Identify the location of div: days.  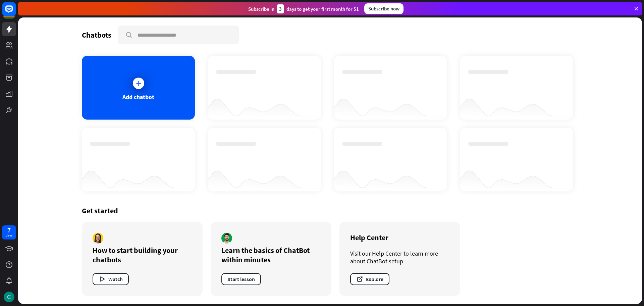
(9, 235).